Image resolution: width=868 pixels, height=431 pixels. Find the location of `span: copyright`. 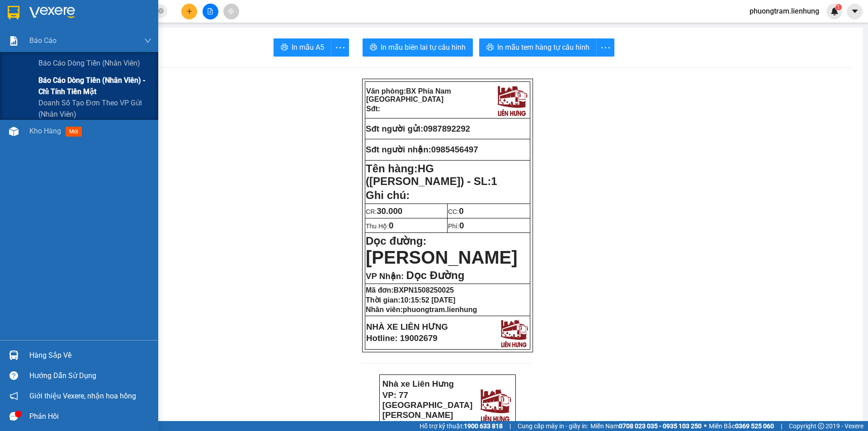

span: copyright is located at coordinates (821, 426).